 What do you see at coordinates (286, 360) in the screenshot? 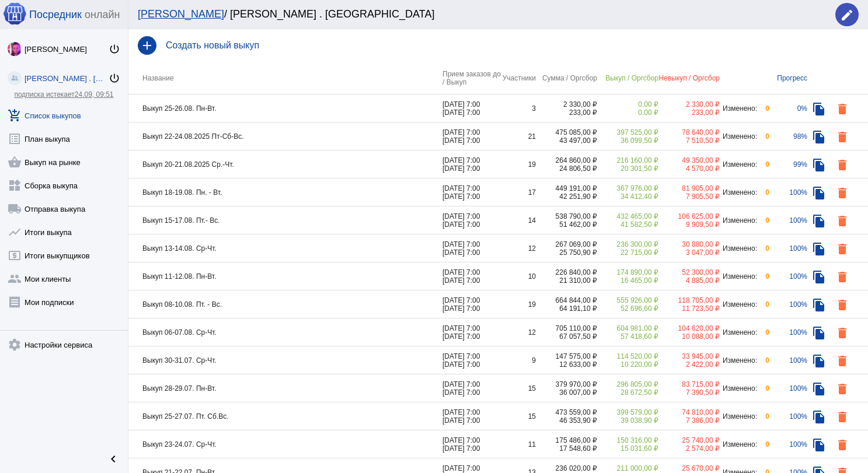
I see `td: Выкуп 30-31.07. Ср-Чт.` at bounding box center [286, 360].